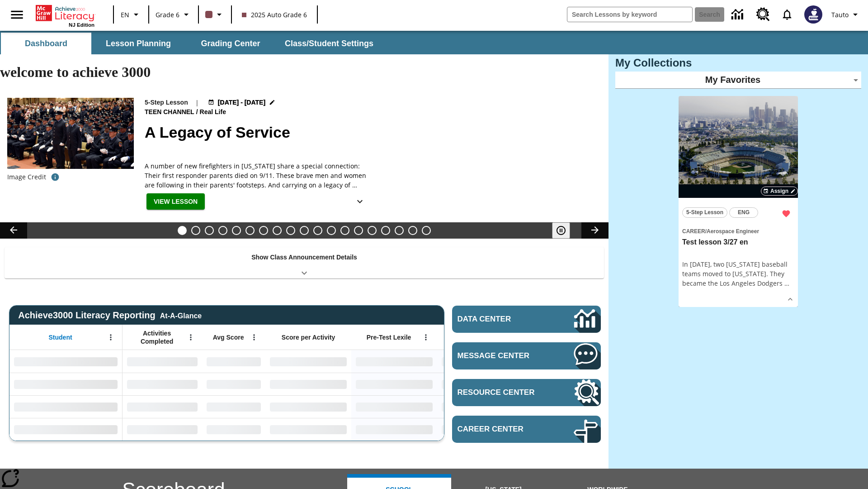 The width and height of the screenshot is (868, 489). I want to click on button: Slide 11 The Invasion of the Free CD, so click(318, 231).